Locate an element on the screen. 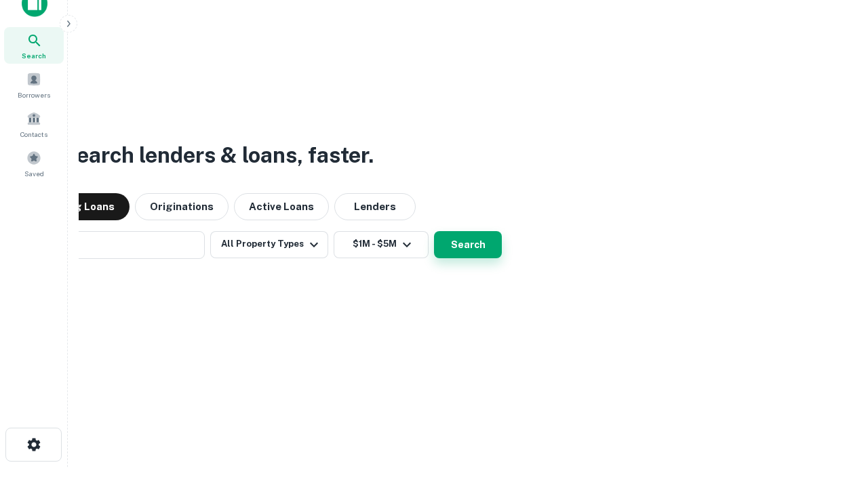 The width and height of the screenshot is (868, 488). button: $1M - $5M is located at coordinates (381, 244).